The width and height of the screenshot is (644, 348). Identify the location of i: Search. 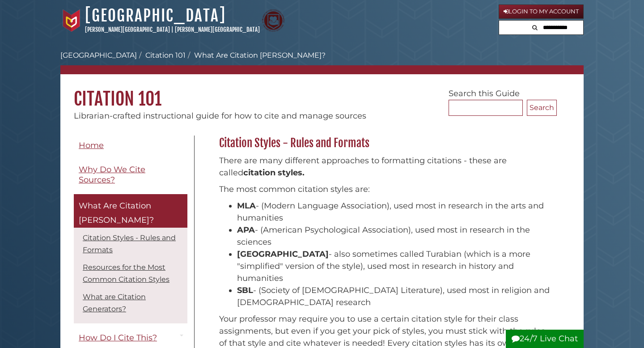
(535, 27).